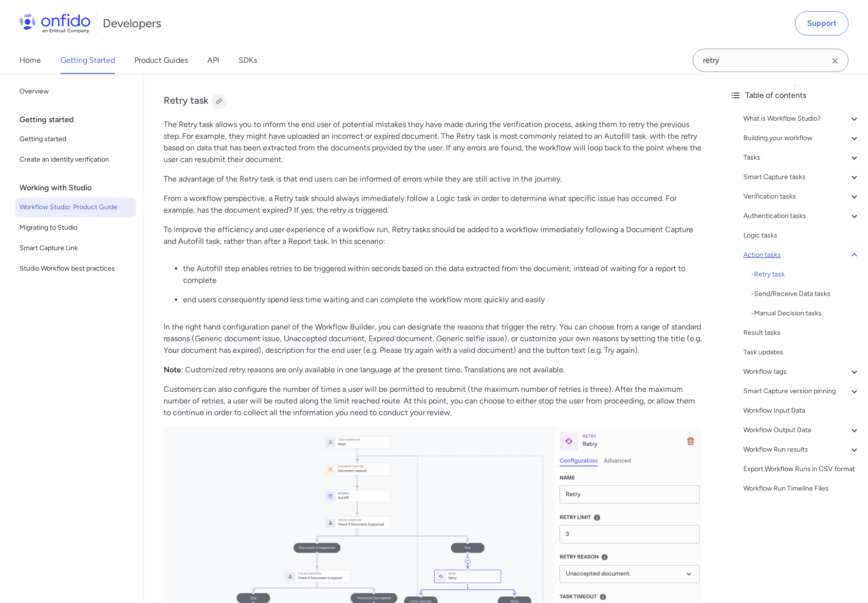 The height and width of the screenshot is (603, 868). I want to click on div: Export Workflow Runs in CSV format, so click(803, 469).